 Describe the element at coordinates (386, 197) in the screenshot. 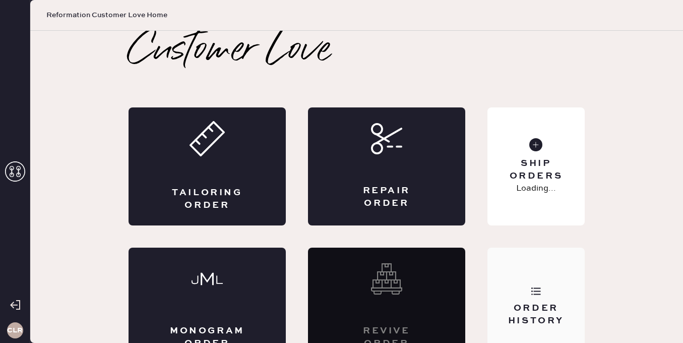

I see `div: Repair Order` at that location.